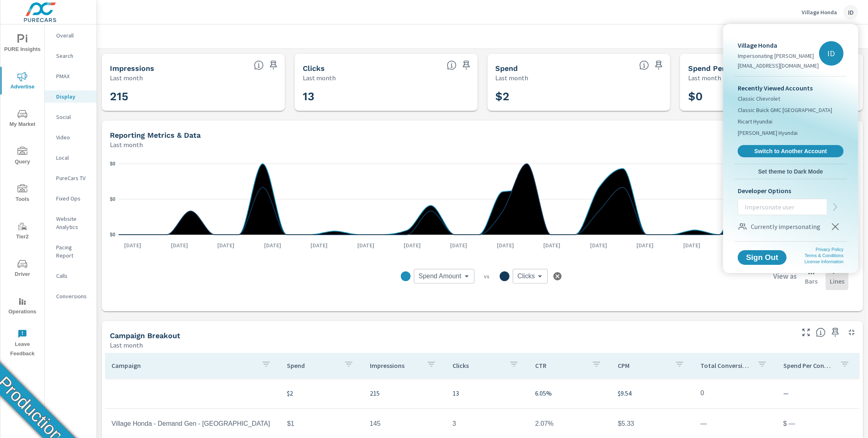 This screenshot has height=438, width=868. I want to click on a: License Information, so click(824, 262).